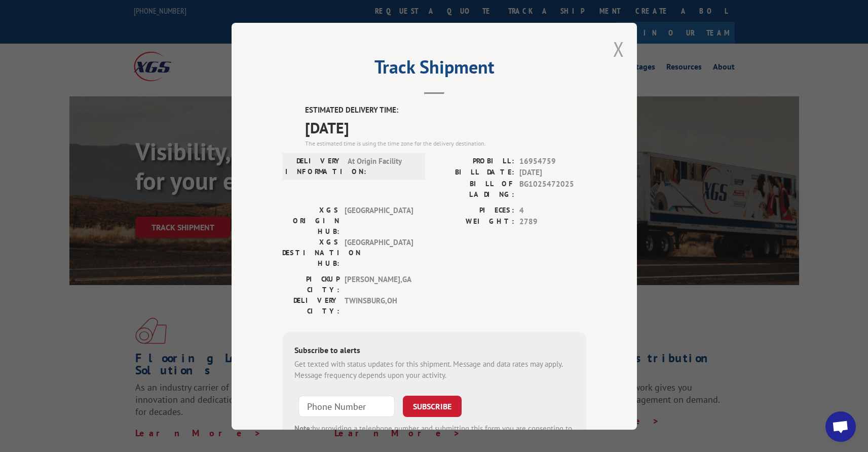 The height and width of the screenshot is (452, 868). I want to click on label: DELIVERY CITY:, so click(311, 305).